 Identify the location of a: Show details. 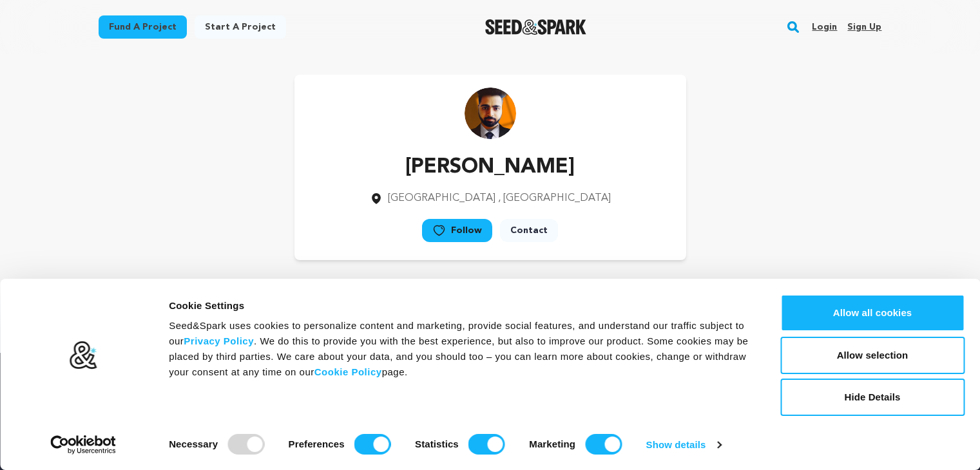
(684, 445).